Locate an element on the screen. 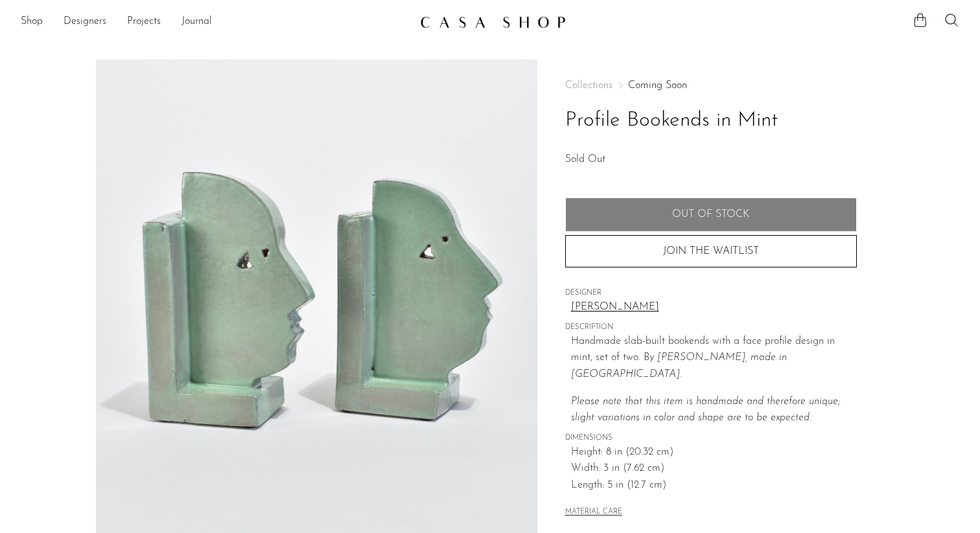 The image size is (980, 533). p: Handmade slab-built bookends with a face profile design in mint, set of two. B is located at coordinates (713, 359).